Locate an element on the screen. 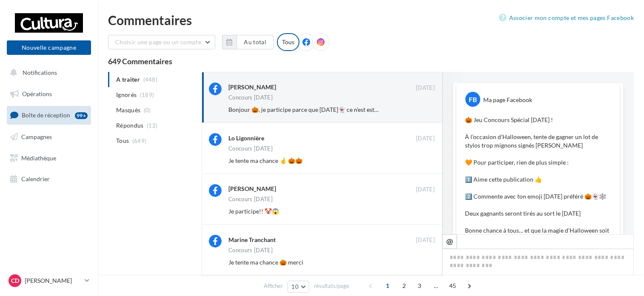 The image size is (644, 296). button: 10 is located at coordinates (298, 287).